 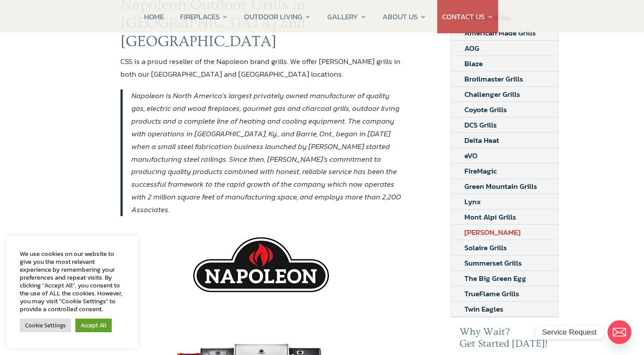 I want to click on a: Broilmaster Grills, so click(x=494, y=79).